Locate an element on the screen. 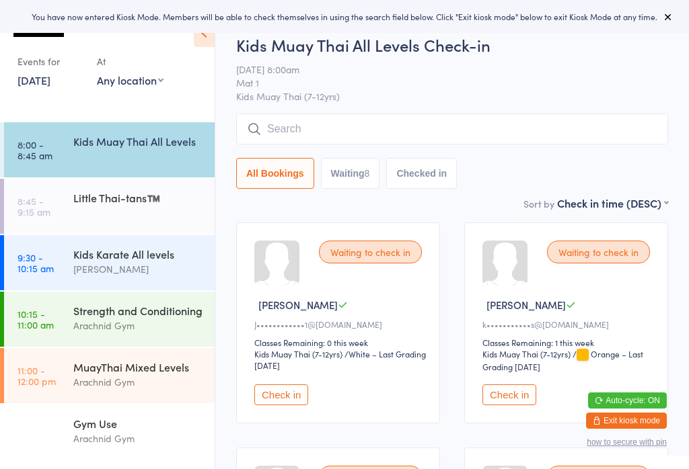  div: Gym Use is located at coordinates (138, 424).